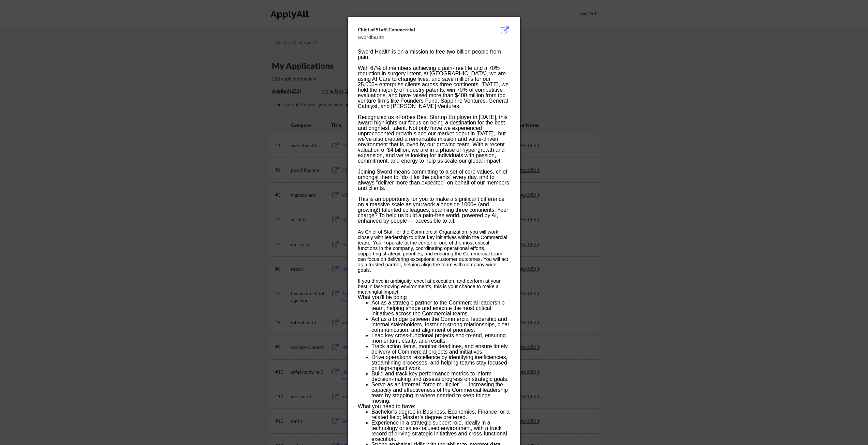  What do you see at coordinates (440, 363) in the screenshot?
I see `li: Drive operational excellence by identifying inefficiencies, streamlining processes, and helping t...` at bounding box center [440, 363].